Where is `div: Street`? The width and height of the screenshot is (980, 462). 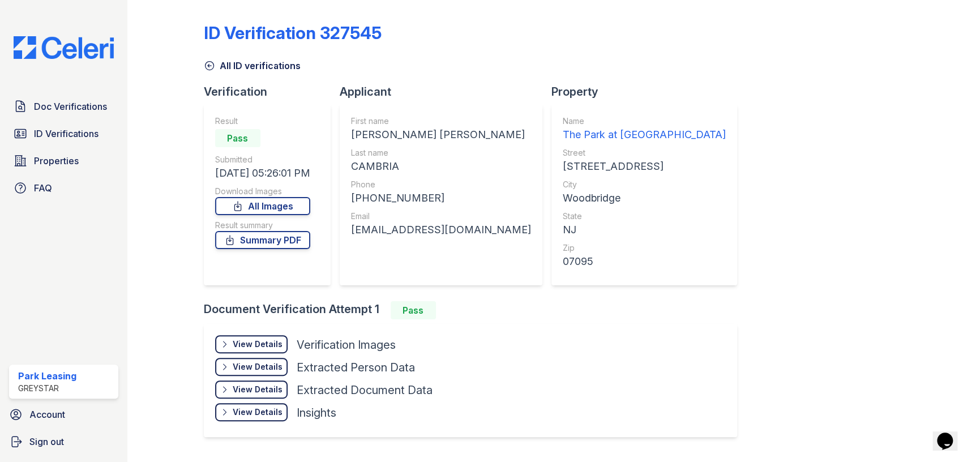 div: Street is located at coordinates (644, 153).